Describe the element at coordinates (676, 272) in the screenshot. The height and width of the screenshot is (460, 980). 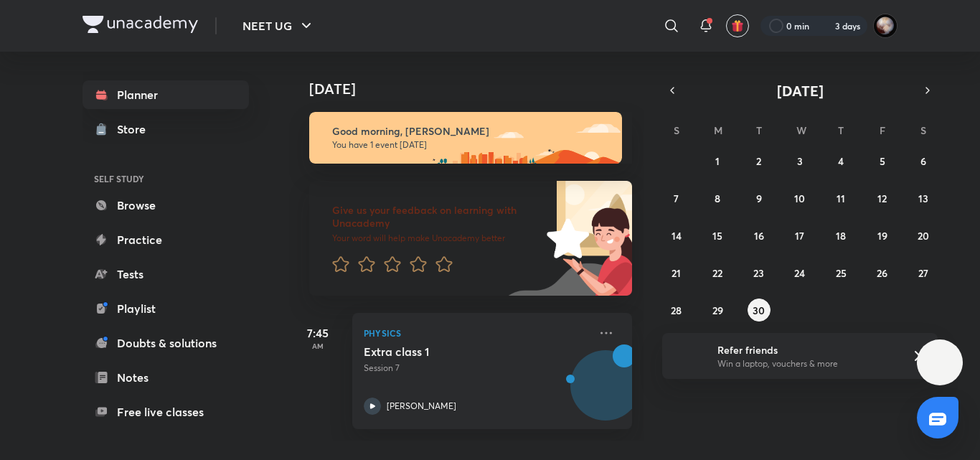
I see `abbr: September 21, 2025` at that location.